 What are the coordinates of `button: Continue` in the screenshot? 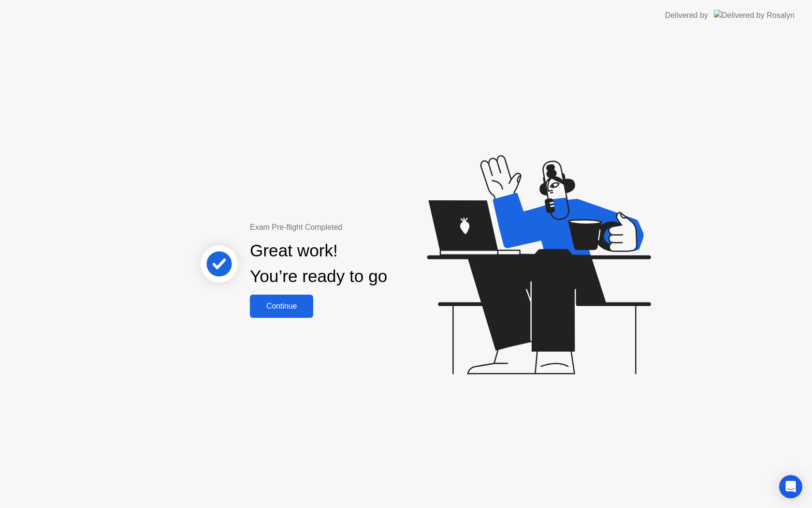 It's located at (281, 306).